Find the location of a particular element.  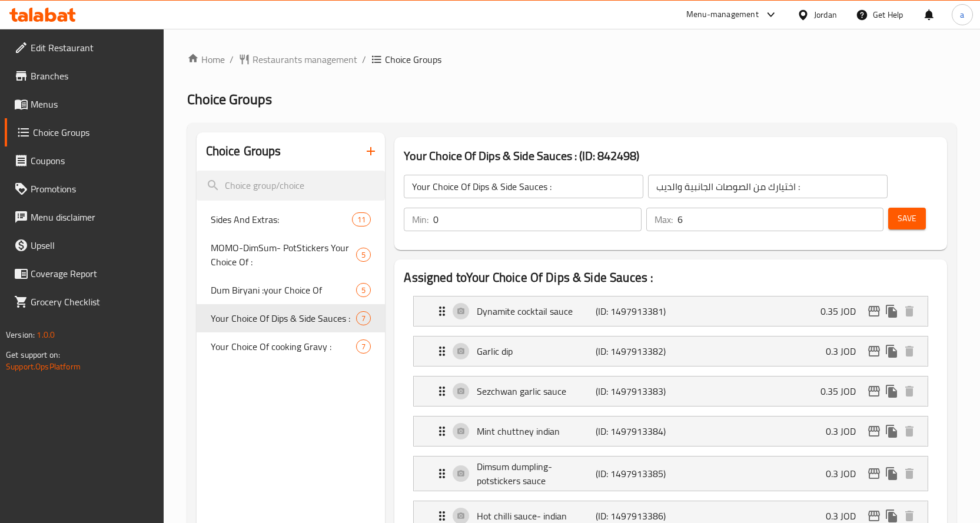

span: Version: is located at coordinates (20, 335).